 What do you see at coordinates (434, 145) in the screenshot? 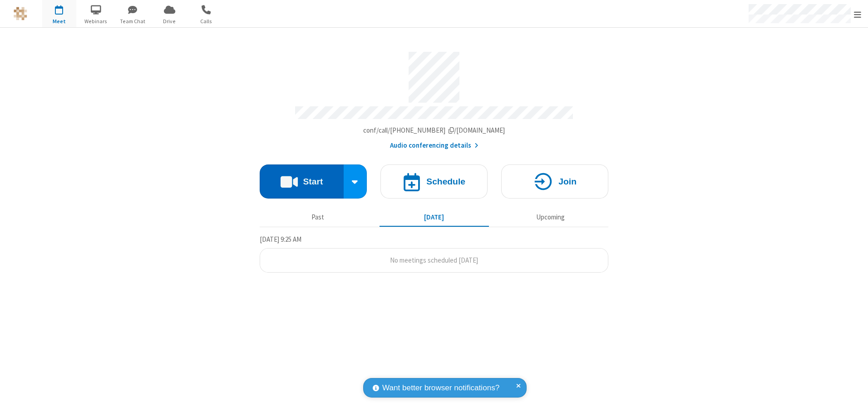
I see `button: Audio conferencing details` at bounding box center [434, 145].